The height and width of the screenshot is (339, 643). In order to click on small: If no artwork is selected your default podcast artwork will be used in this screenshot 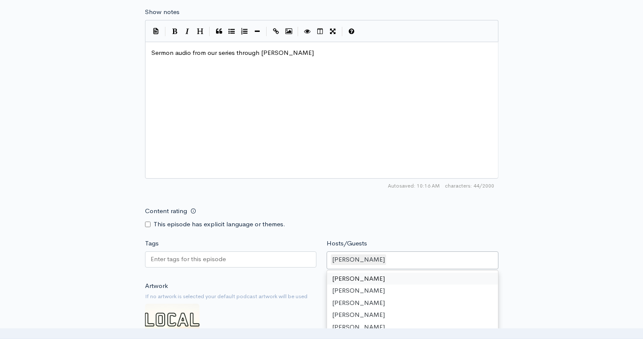, I will do `click(322, 296)`.